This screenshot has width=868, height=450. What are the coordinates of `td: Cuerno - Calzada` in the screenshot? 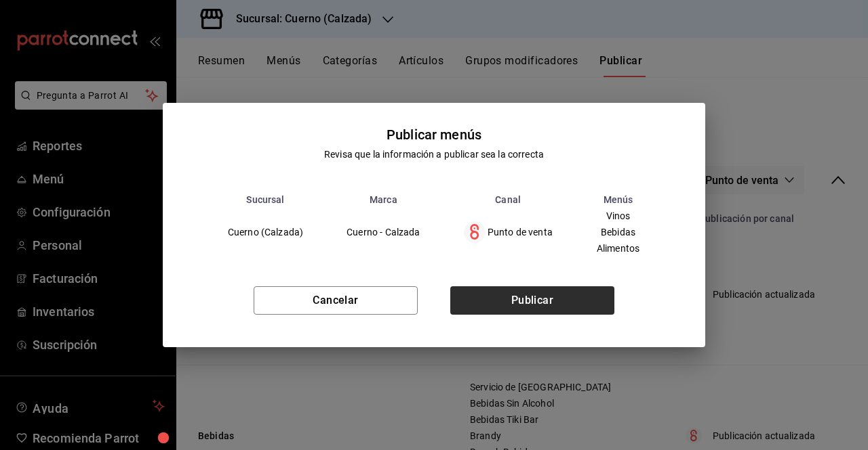 It's located at (383, 232).